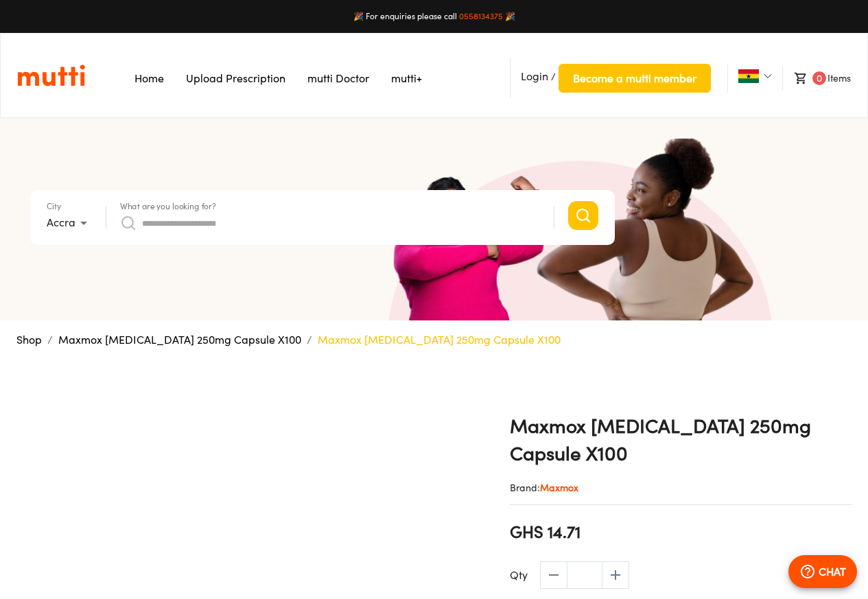  Describe the element at coordinates (749, 76) in the screenshot. I see `img: Ghana` at that location.